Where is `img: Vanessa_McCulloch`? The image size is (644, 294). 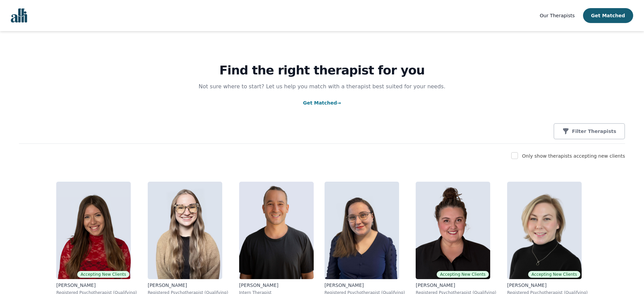 img: Vanessa_McCulloch is located at coordinates (362, 230).